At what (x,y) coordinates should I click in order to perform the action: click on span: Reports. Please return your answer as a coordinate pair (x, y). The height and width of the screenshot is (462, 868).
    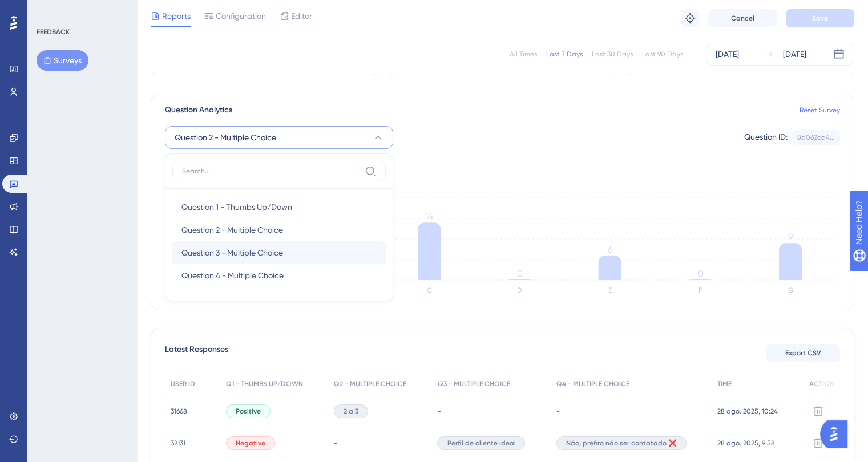
    Looking at the image, I should click on (176, 16).